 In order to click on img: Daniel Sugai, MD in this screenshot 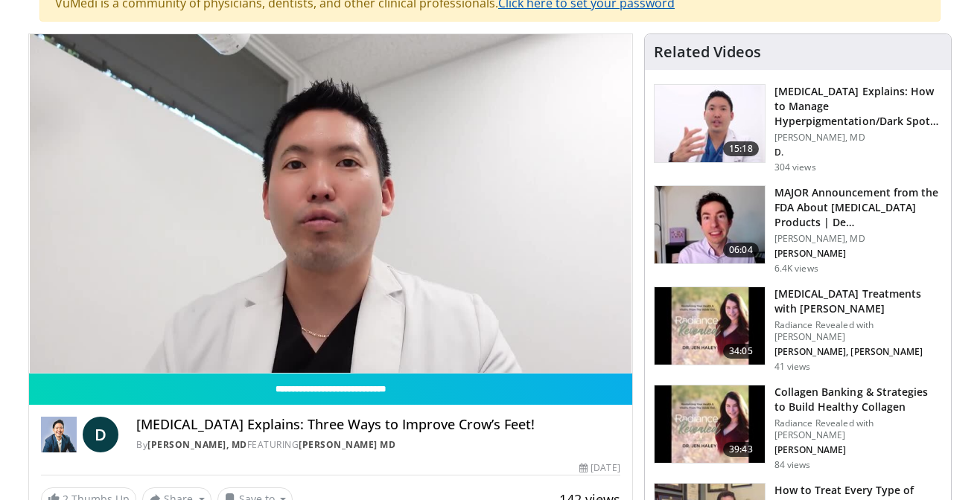, I will do `click(59, 435)`.